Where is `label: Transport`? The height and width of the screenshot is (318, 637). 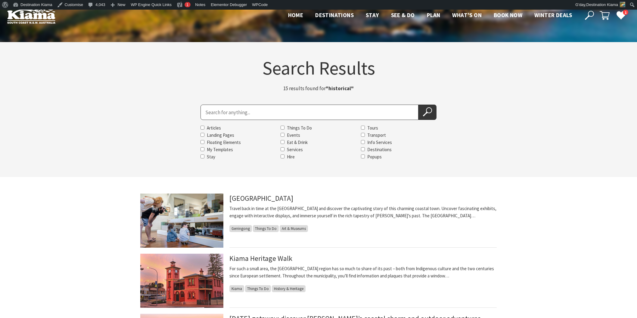
label: Transport is located at coordinates (376, 135).